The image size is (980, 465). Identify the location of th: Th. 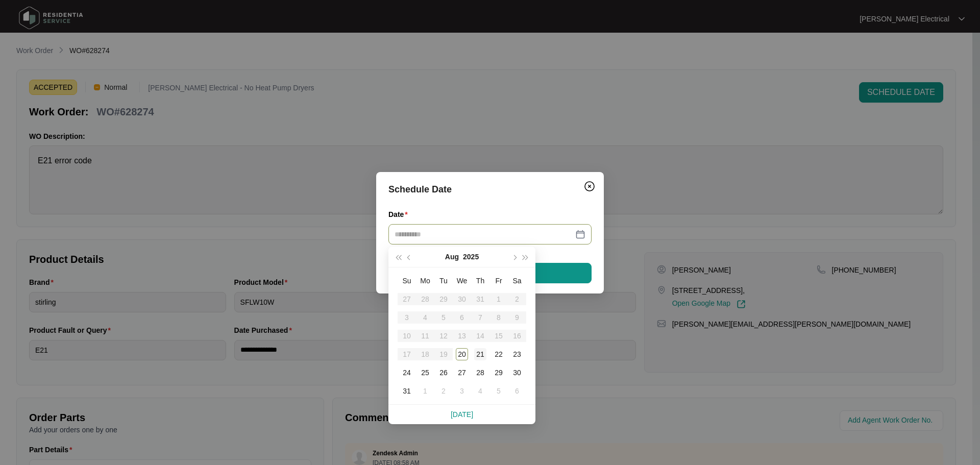
(481, 281).